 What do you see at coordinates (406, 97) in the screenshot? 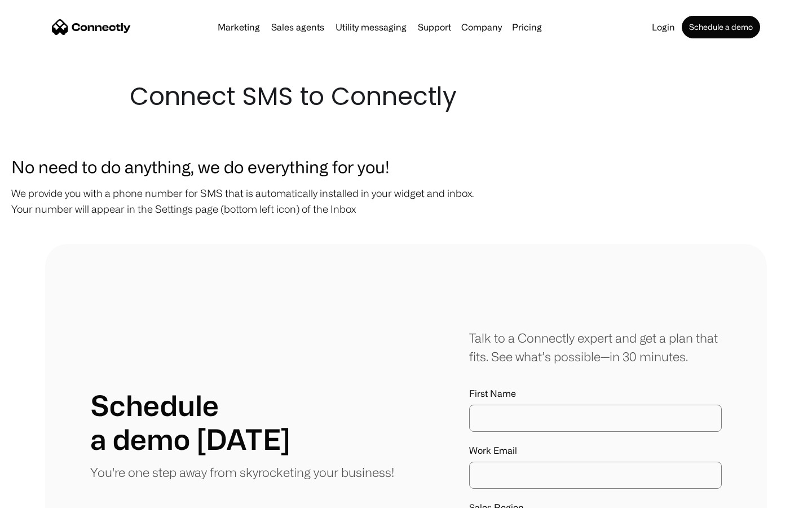
I see `h1: Connect SMS to Connectly` at bounding box center [406, 97].